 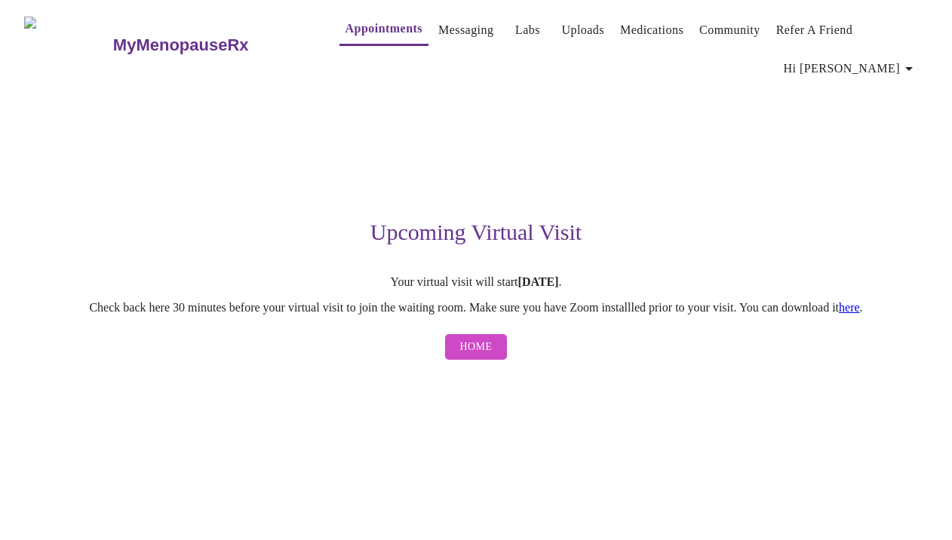 What do you see at coordinates (210, 45) in the screenshot?
I see `a: MyMenopauseRx` at bounding box center [210, 45].